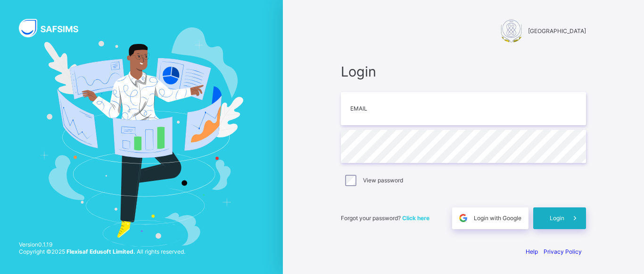  What do you see at coordinates (102, 244) in the screenshot?
I see `span: Version 0.1.19` at bounding box center [102, 244].